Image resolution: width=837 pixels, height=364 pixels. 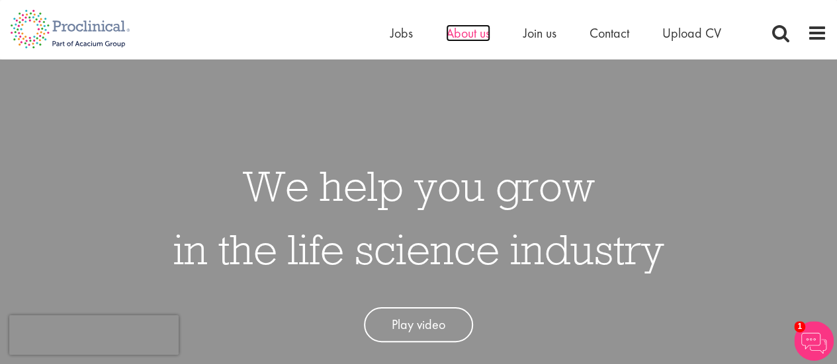 What do you see at coordinates (468, 33) in the screenshot?
I see `span: About us` at bounding box center [468, 33].